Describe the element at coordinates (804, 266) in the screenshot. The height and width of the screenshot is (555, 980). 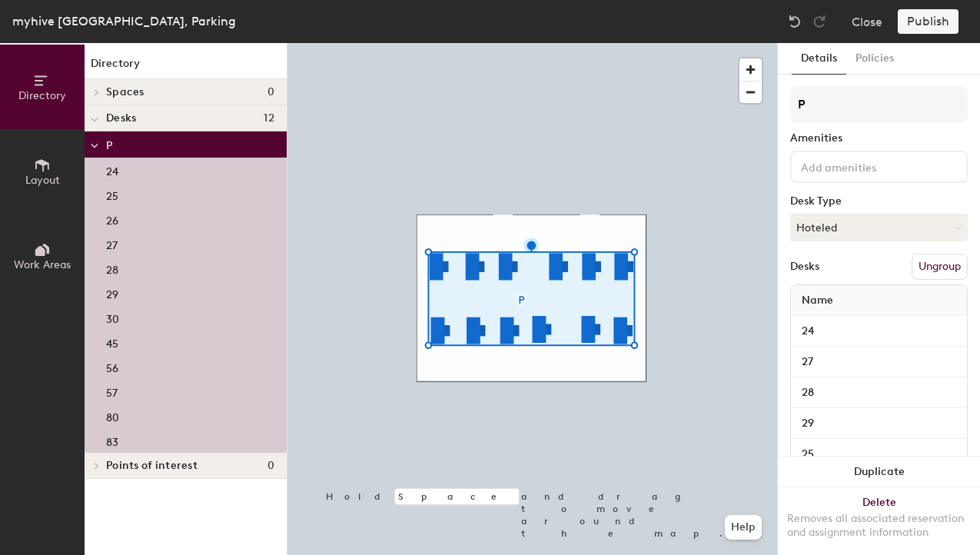
I see `div: Desks` at that location.